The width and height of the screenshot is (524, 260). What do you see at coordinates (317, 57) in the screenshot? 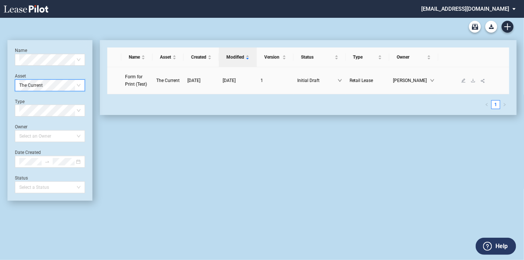
I see `span: Status` at bounding box center [317, 57].